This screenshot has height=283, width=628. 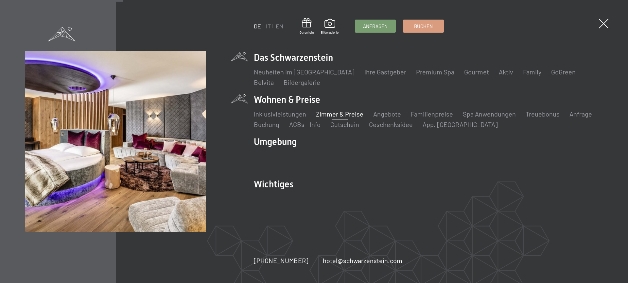 What do you see at coordinates (506, 72) in the screenshot?
I see `a: Aktiv` at bounding box center [506, 72].